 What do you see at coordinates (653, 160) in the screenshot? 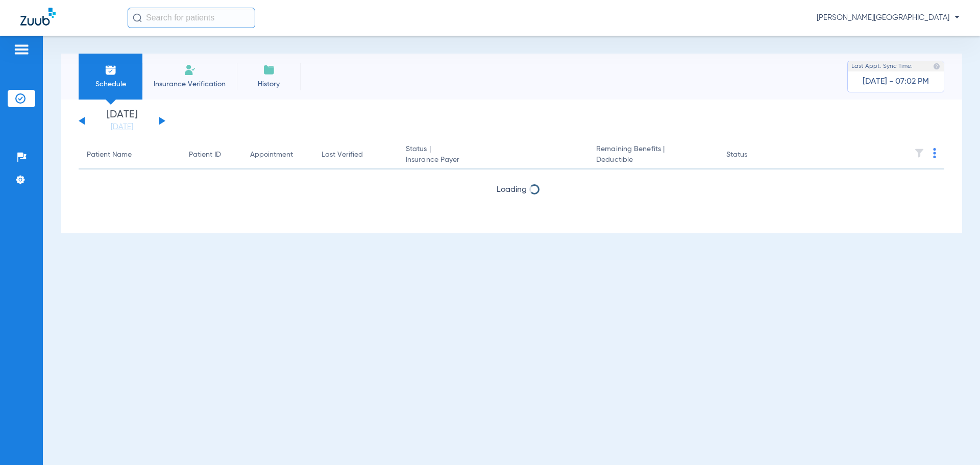
I see `span: Deductible` at bounding box center [653, 160].